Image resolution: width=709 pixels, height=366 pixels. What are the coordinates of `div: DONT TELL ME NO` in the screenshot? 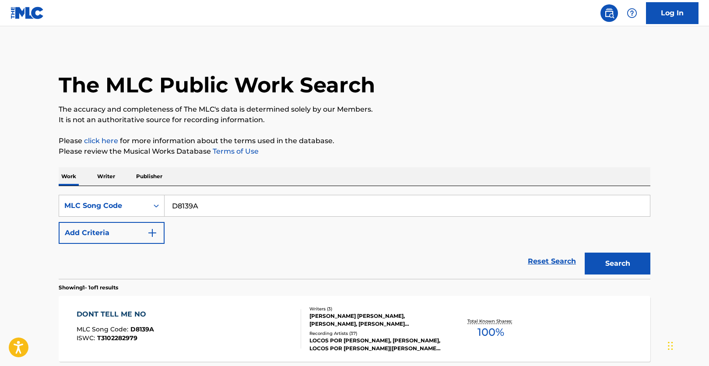 It's located at (115, 314).